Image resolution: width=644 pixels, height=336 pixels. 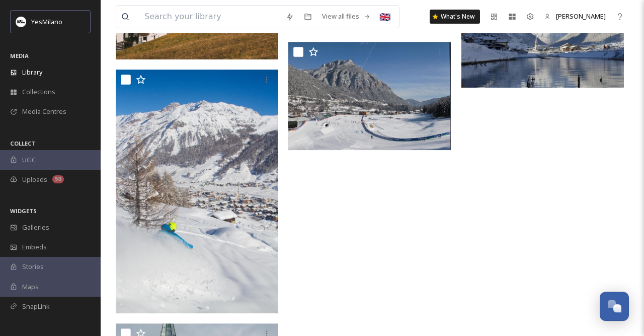 What do you see at coordinates (22, 143) in the screenshot?
I see `span: COLLECT` at bounding box center [22, 143].